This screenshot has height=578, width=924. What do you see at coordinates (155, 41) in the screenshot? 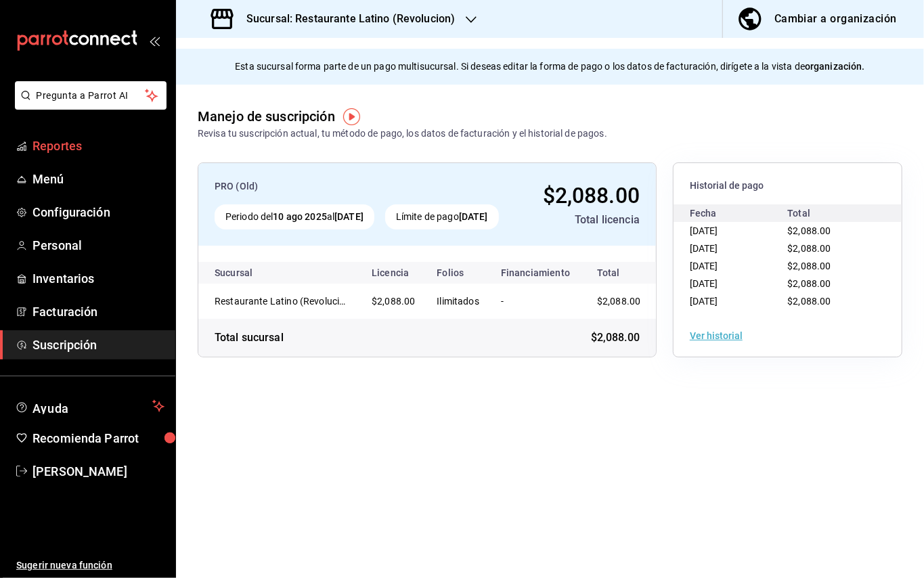
I see `button: open_drawer_menu` at bounding box center [155, 41].